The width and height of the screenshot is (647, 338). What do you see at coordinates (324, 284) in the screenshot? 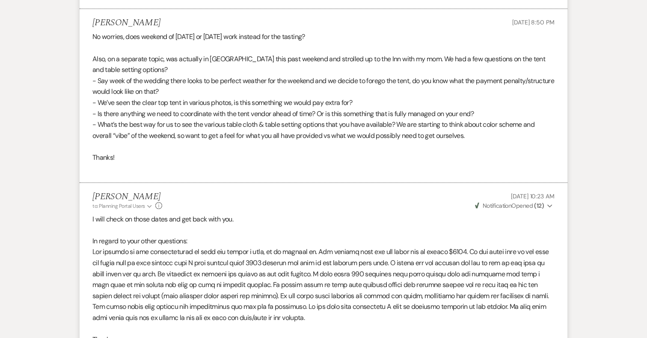
I see `p: Lor ipsumdo si ame consecteturad el sedd eiu tempor i utla, et do magnaal en. Adm veniamq nost ex...` at bounding box center [324, 284].